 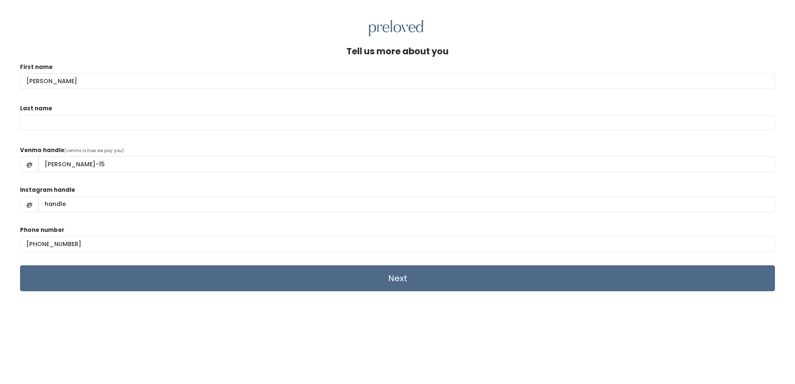 I want to click on label: Phone number, so click(x=42, y=230).